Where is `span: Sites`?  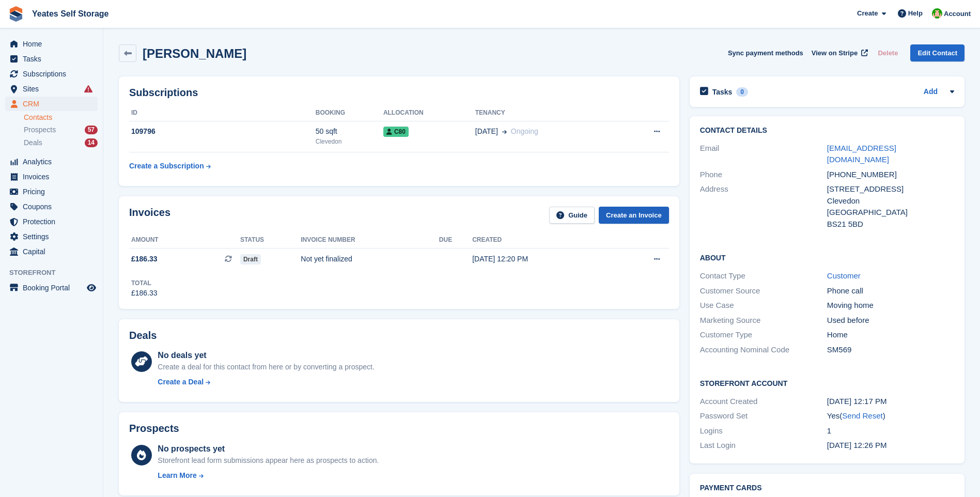 span: Sites is located at coordinates (54, 89).